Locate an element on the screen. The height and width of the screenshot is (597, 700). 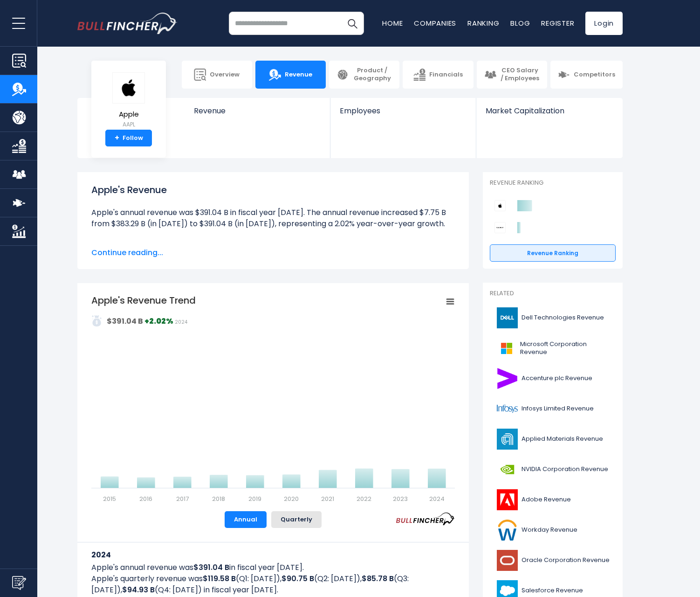
a: Oracle Corporation Revenue is located at coordinates (553, 560).